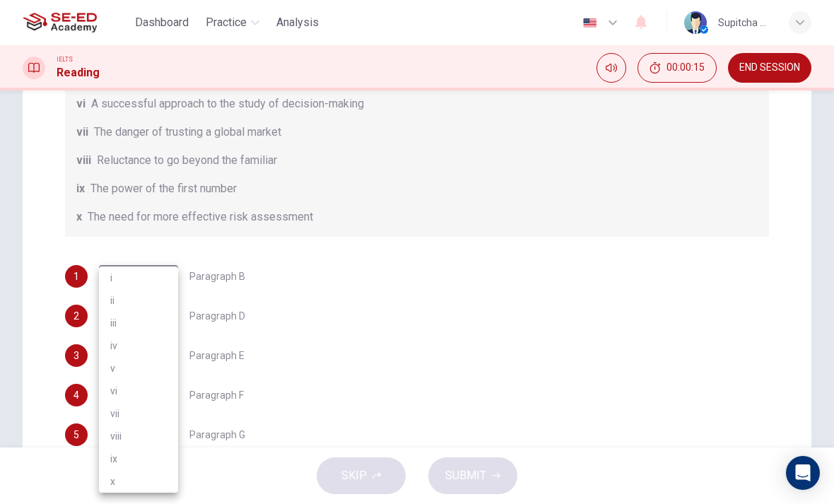 The image size is (834, 504). What do you see at coordinates (139, 368) in the screenshot?
I see `li: v` at bounding box center [139, 368].